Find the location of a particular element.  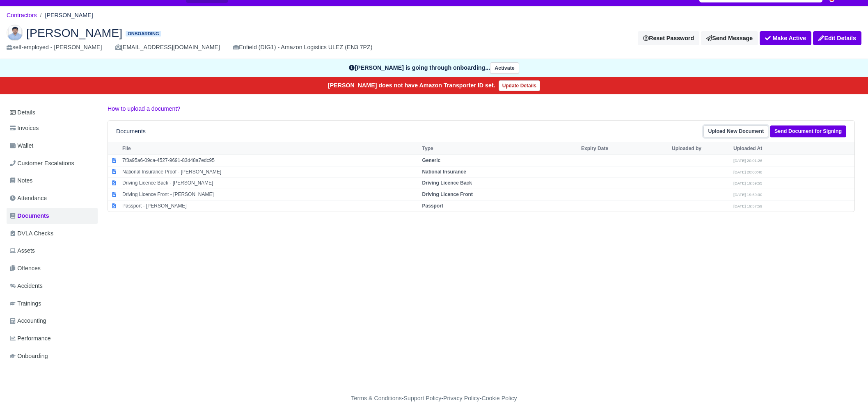

span: Performance is located at coordinates (30, 338).